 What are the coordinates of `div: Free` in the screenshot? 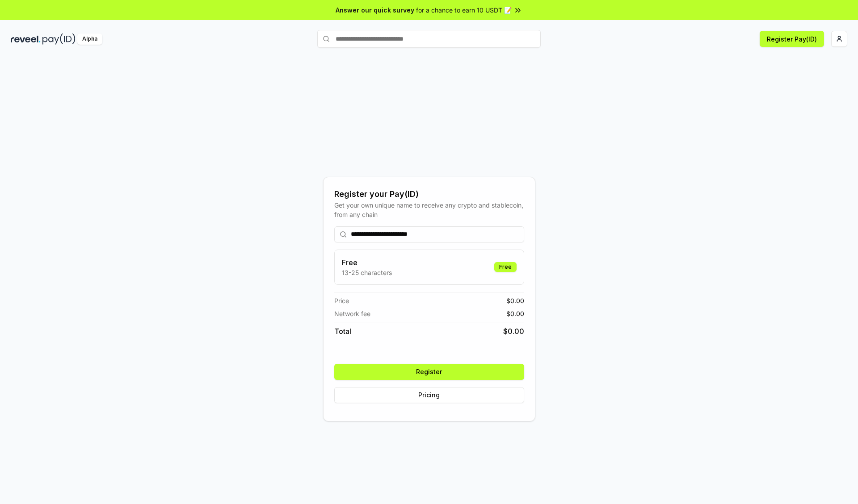 It's located at (506, 267).